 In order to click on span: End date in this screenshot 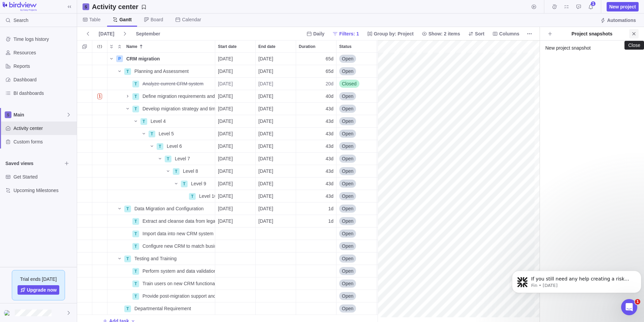, I will do `click(266, 46)`.